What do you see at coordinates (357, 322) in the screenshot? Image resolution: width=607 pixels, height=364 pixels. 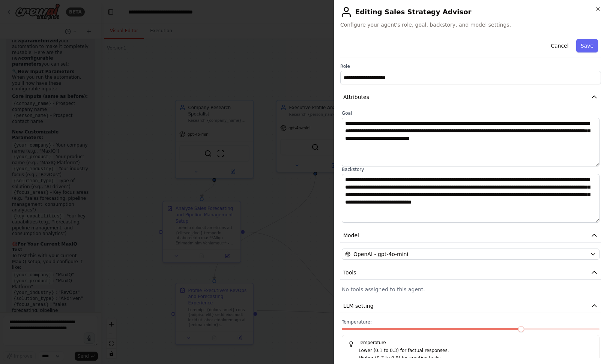 I see `span: Temperature:` at bounding box center [357, 322].